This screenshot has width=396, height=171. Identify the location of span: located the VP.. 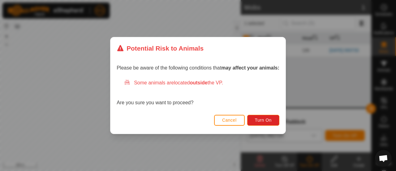
(199, 82).